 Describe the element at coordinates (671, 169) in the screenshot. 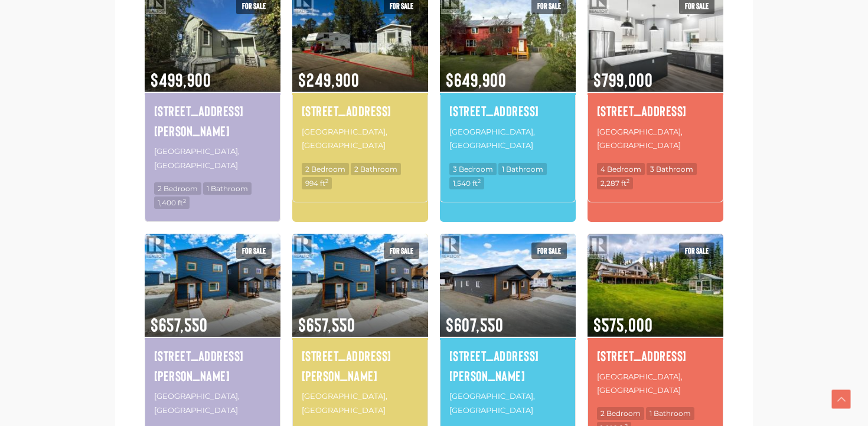

I see `span: 3 Bathroom` at that location.